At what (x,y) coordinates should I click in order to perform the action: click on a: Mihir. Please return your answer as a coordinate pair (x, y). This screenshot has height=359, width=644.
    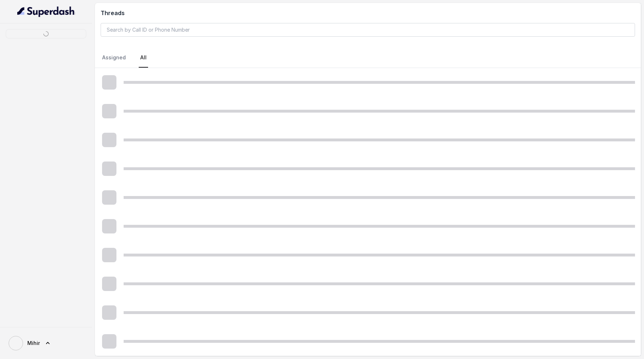
    Looking at the image, I should click on (46, 343).